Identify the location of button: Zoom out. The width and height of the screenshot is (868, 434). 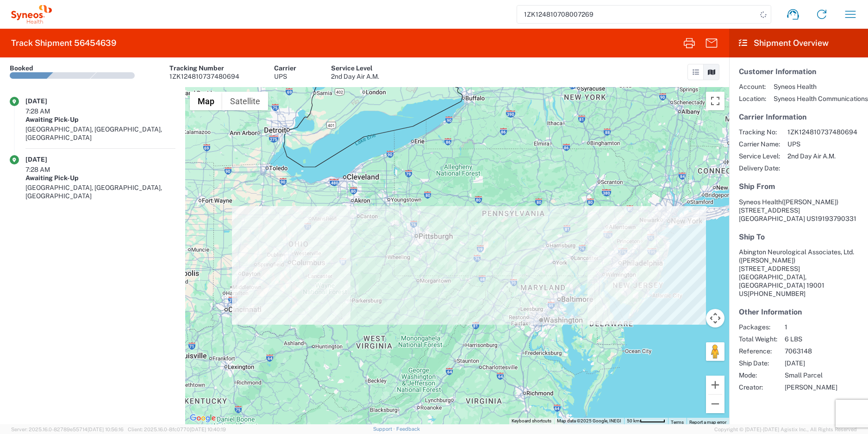
(715, 404).